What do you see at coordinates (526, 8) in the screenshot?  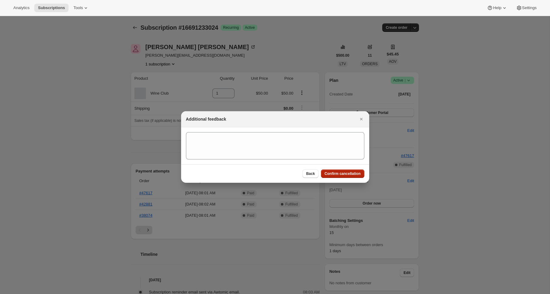 I see `button: Settings` at bounding box center [526, 8].